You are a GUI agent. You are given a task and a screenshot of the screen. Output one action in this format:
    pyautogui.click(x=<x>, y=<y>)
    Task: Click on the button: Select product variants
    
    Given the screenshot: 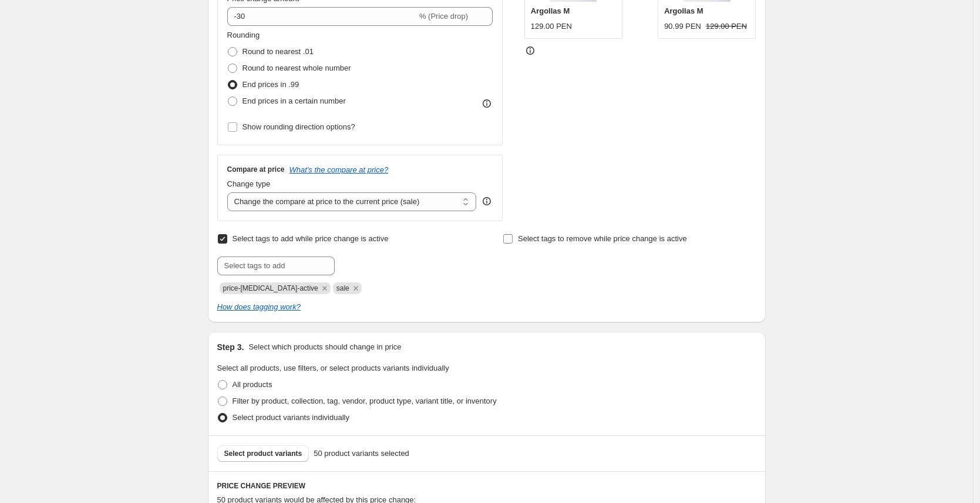 What is the action you would take?
    pyautogui.click(x=263, y=454)
    